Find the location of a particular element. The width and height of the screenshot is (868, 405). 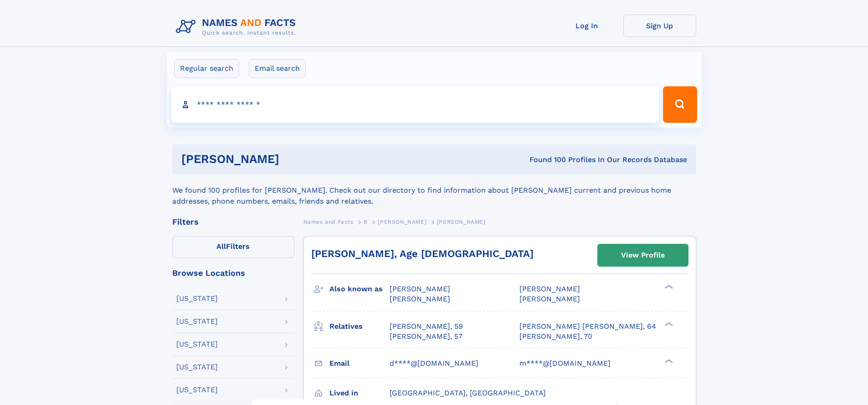

span: All is located at coordinates (221, 246).